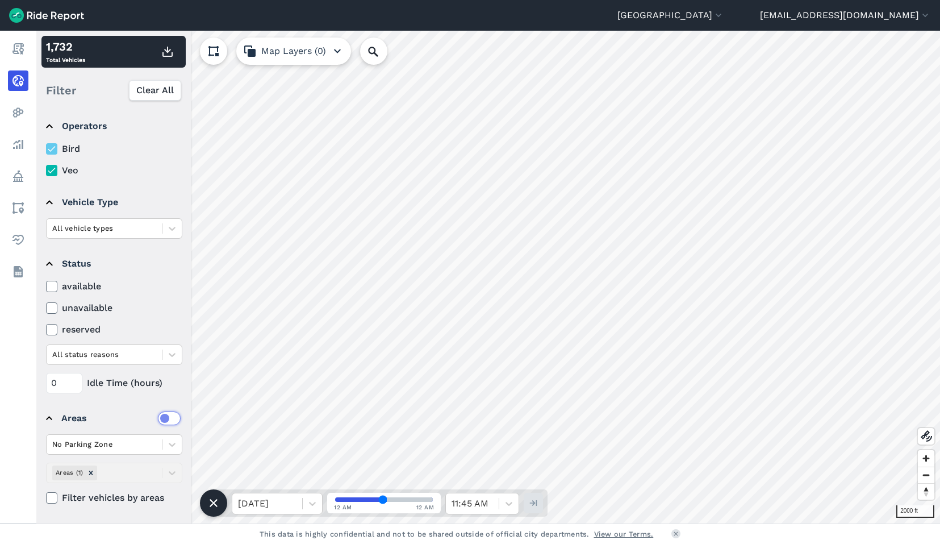 This screenshot has width=940, height=544. What do you see at coordinates (926, 475) in the screenshot?
I see `button: Zoom out` at bounding box center [926, 475].